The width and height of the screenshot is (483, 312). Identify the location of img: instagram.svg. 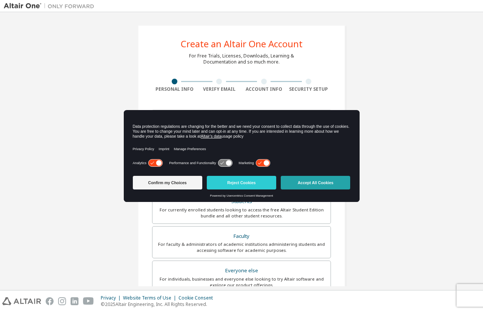
(62, 301).